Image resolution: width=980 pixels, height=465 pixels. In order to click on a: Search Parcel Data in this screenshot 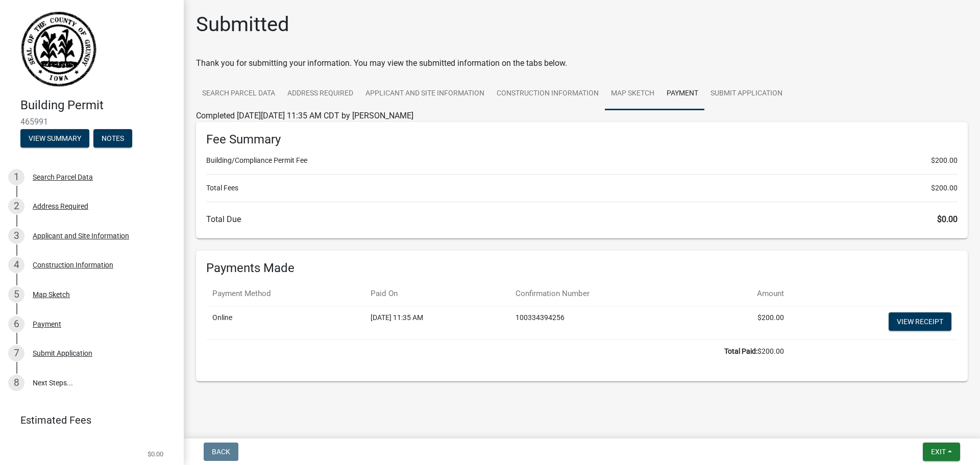, I will do `click(238, 94)`.